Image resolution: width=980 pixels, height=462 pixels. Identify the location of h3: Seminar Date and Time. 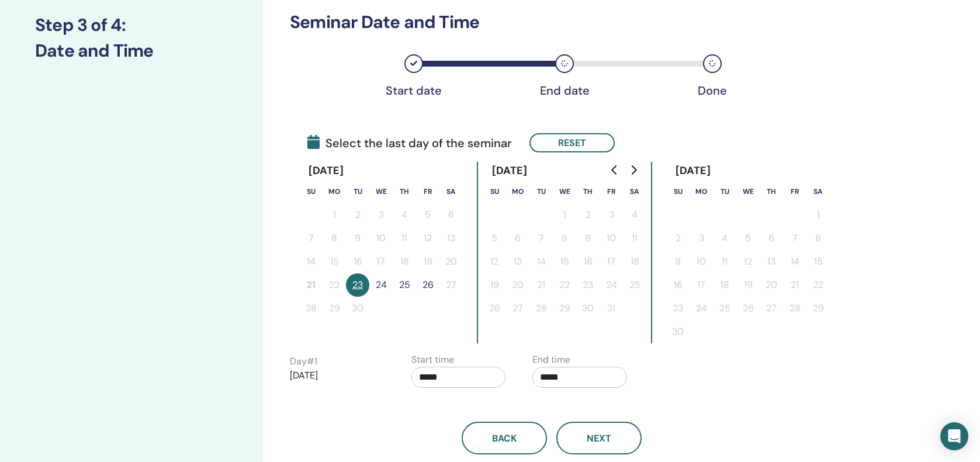
(552, 23).